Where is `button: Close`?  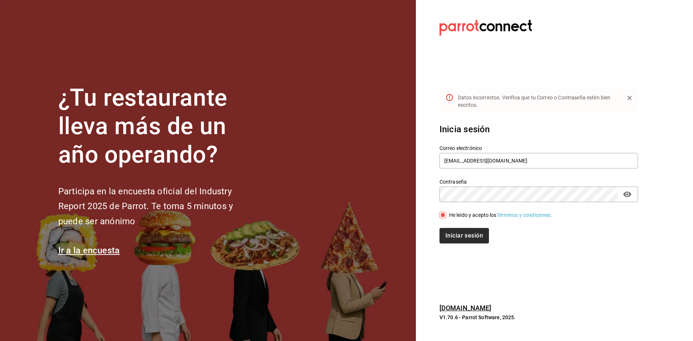 button: Close is located at coordinates (630, 98).